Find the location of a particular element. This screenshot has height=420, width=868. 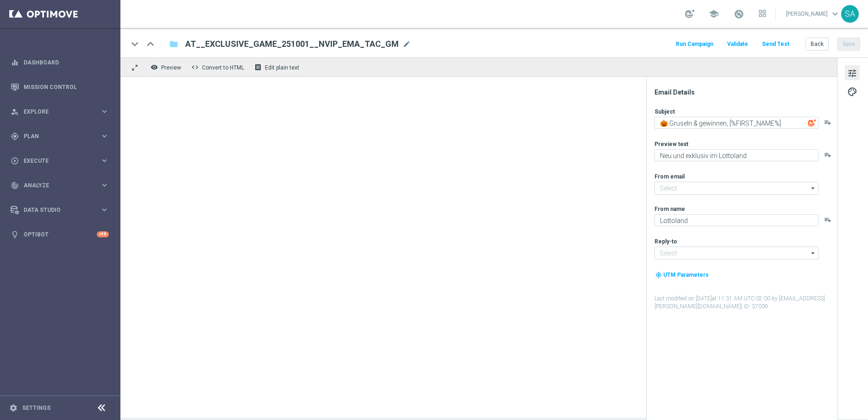

button: palette is located at coordinates (852, 92).